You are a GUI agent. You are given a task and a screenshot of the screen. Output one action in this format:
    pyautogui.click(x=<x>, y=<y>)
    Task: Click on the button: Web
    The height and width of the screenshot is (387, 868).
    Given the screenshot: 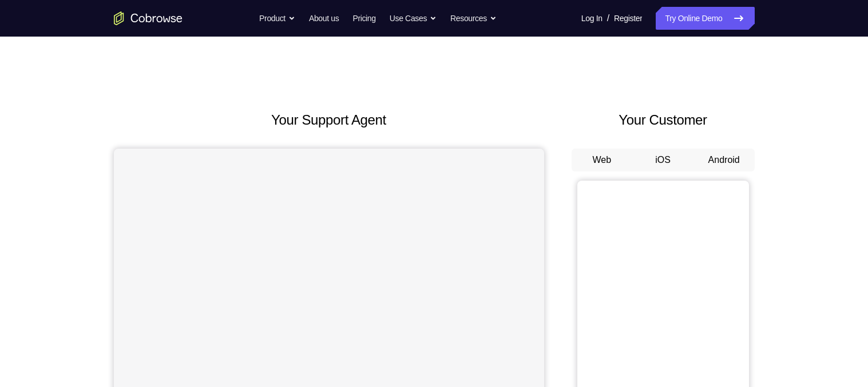 What is the action you would take?
    pyautogui.click(x=602, y=160)
    